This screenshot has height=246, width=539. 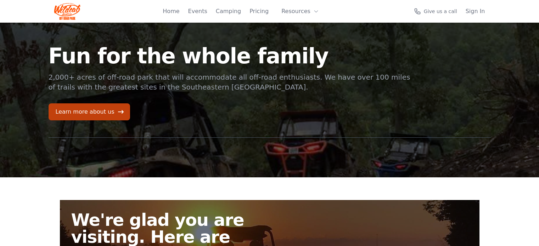 What do you see at coordinates (436, 11) in the screenshot?
I see `a: Give us a call` at bounding box center [436, 11].